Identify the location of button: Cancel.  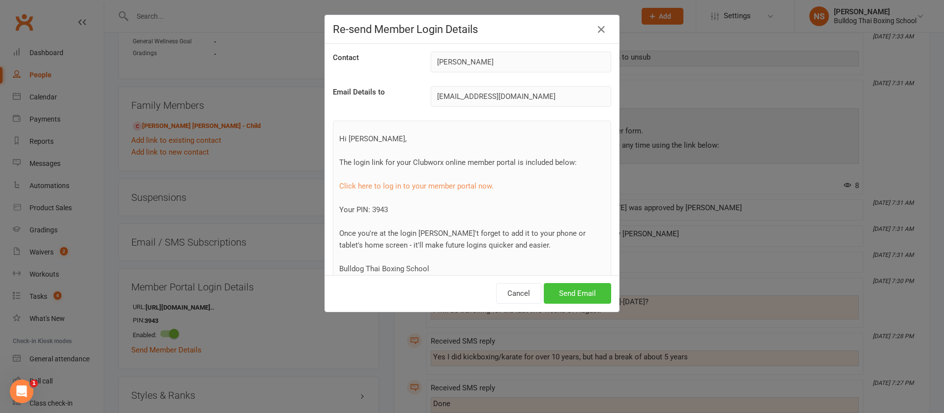
(519, 293).